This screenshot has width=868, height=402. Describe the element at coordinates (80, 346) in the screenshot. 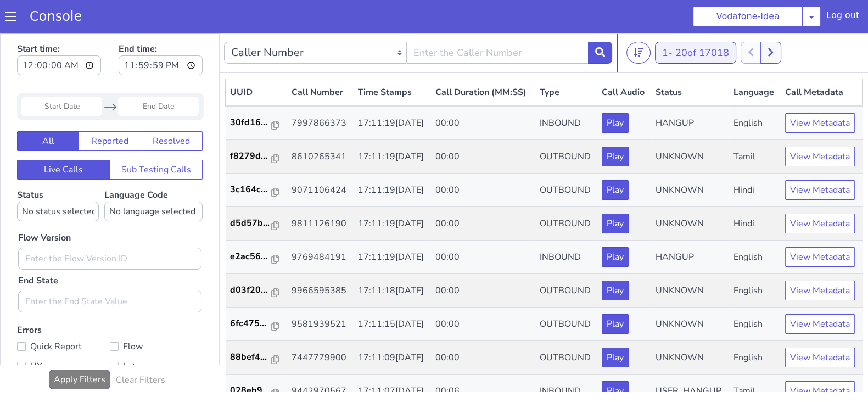

I see `button: Apply Filters` at that location.